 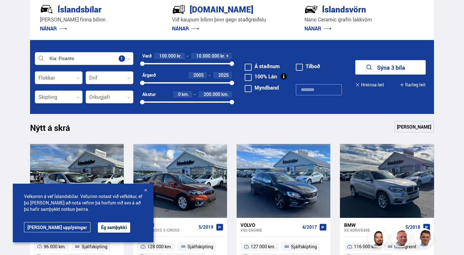 I want to click on h1: Nýtt á skrá, so click(x=56, y=130).